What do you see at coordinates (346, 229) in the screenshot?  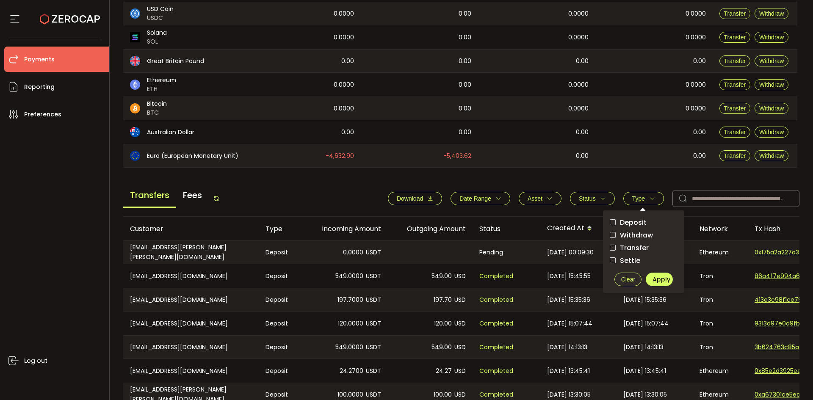 I see `div: Incoming Amount` at bounding box center [346, 229].